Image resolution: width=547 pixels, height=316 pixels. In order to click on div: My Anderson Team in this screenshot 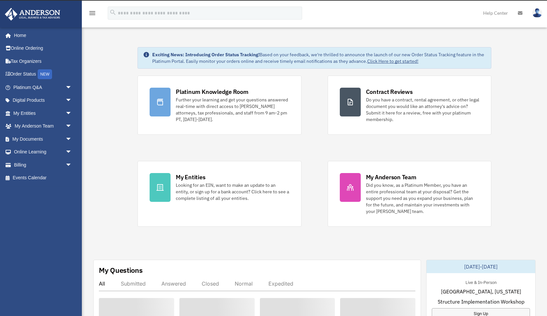, I will do `click(391, 177)`.